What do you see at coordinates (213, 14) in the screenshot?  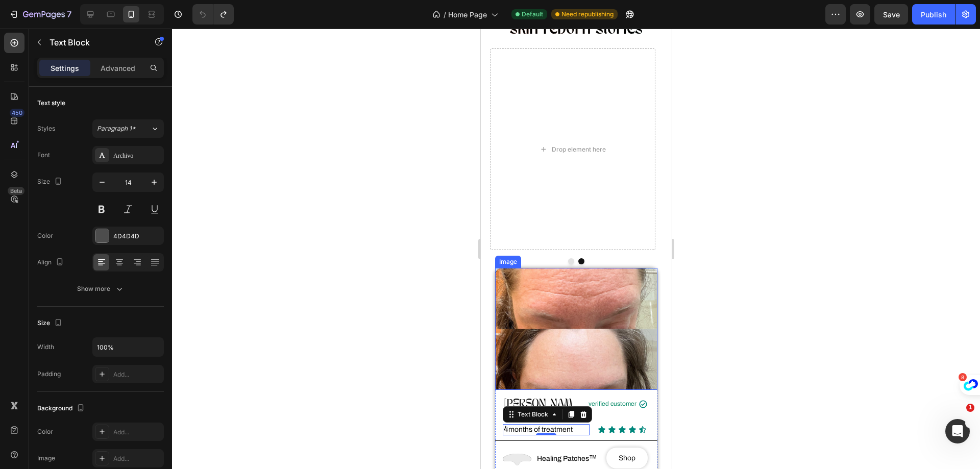 I see `div: Undo/Redo` at bounding box center [213, 14].